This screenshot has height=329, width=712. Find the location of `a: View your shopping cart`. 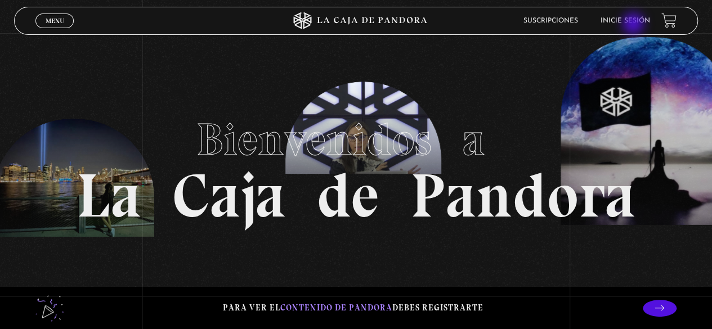

a: View your shopping cart is located at coordinates (668, 20).